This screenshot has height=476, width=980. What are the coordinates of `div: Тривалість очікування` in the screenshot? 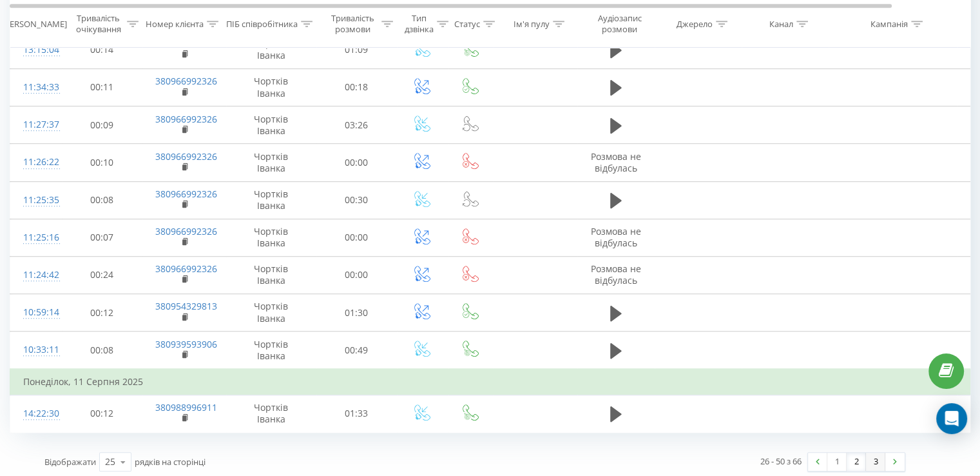 It's located at (98, 25).